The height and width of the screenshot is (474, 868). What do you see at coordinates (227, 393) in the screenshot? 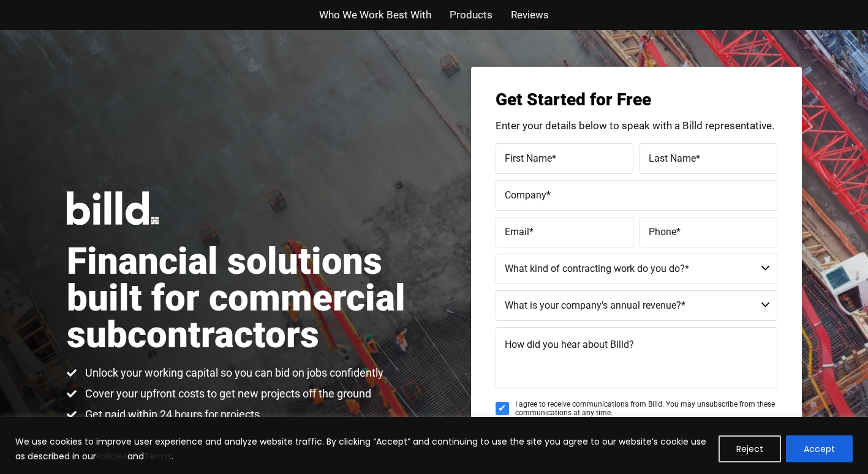
I see `span: Cover your upfront costs to get new projects off the ground` at bounding box center [227, 393].